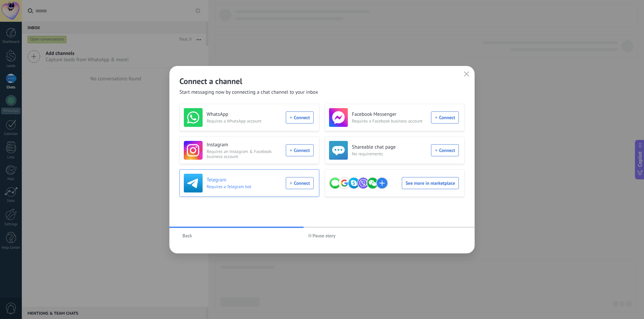  I want to click on span: Back, so click(187, 236).